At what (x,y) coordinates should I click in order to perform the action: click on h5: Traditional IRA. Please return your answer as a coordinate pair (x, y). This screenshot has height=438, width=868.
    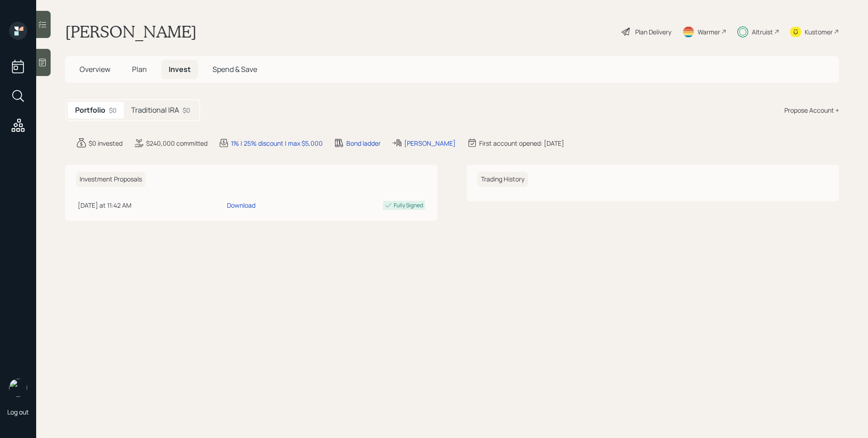
    Looking at the image, I should click on (155, 110).